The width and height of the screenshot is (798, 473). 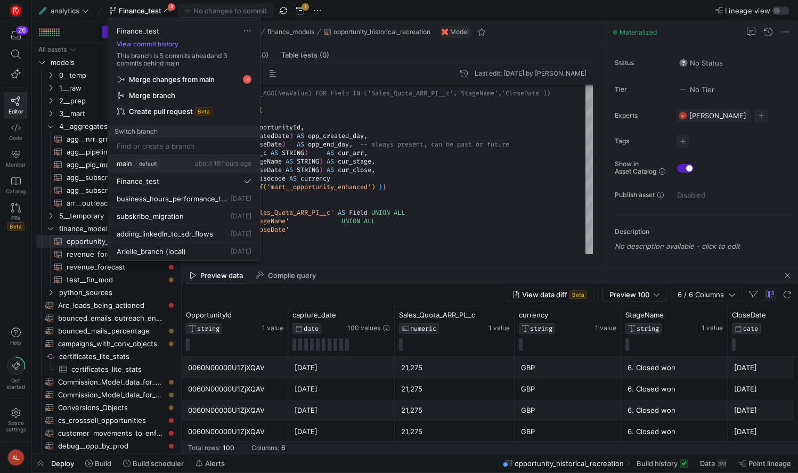 What do you see at coordinates (148, 44) in the screenshot?
I see `button: View commit history` at bounding box center [148, 44].